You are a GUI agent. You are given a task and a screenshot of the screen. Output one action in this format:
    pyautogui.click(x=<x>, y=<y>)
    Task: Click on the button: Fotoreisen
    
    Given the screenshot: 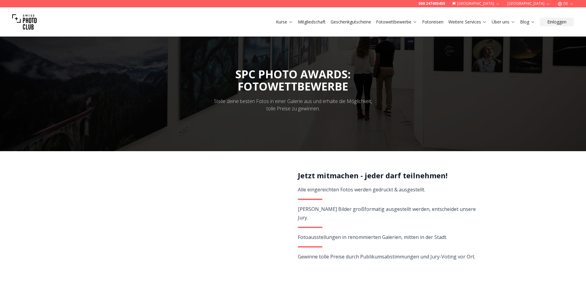 What is the action you would take?
    pyautogui.click(x=433, y=22)
    